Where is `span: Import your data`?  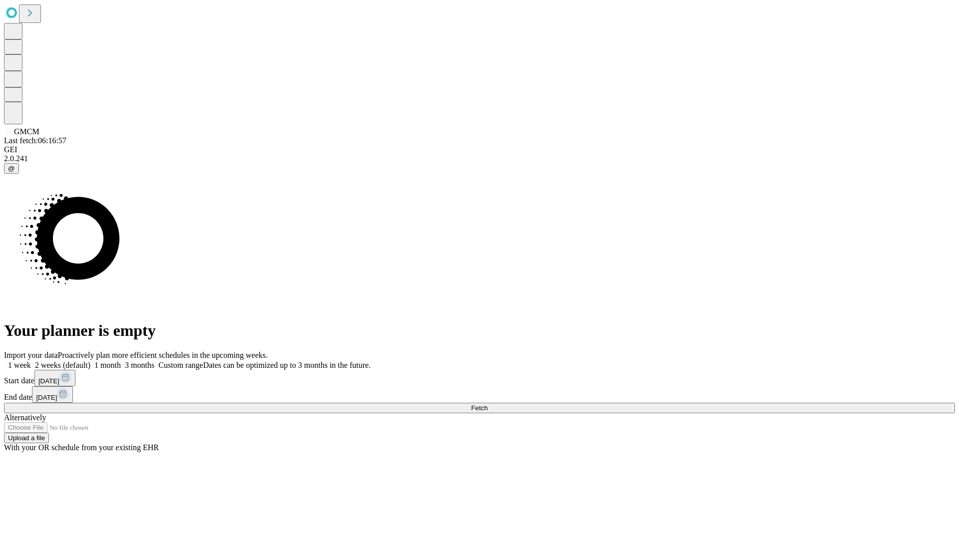
span: Import your data is located at coordinates (31, 355).